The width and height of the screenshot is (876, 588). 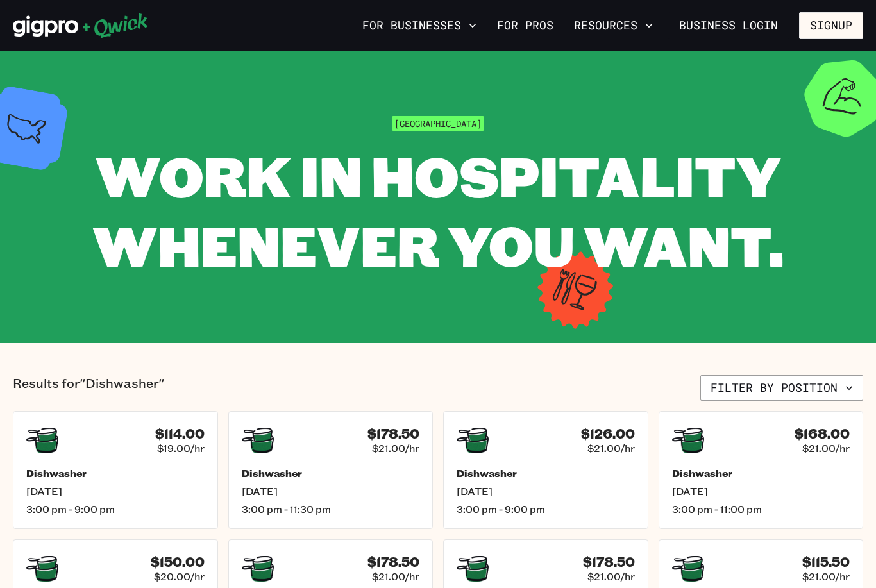 What do you see at coordinates (782, 388) in the screenshot?
I see `button: Filter by position` at bounding box center [782, 388].